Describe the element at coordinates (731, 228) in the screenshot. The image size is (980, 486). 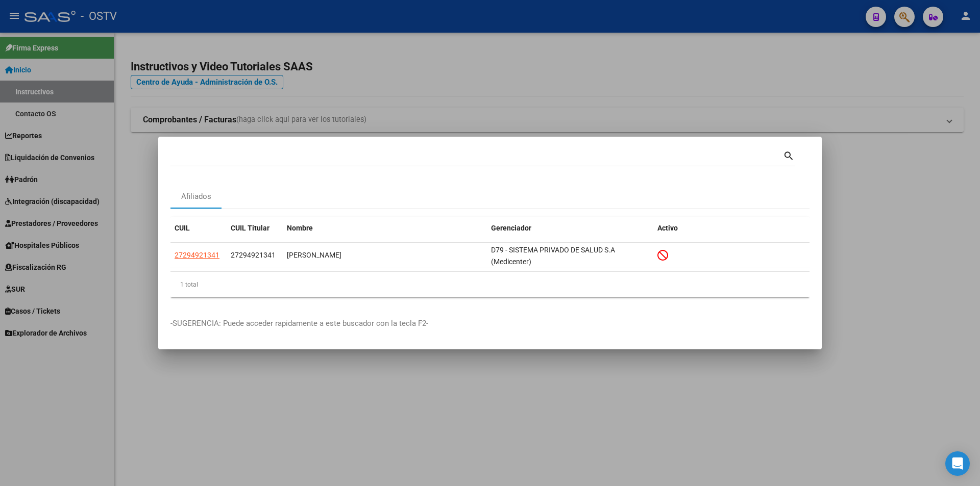
I see `datatable-header-cell: Activo` at that location.